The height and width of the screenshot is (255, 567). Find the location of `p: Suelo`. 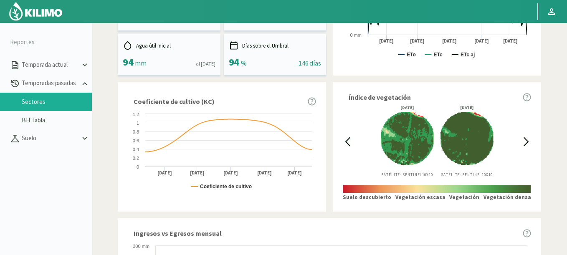

p: Suelo is located at coordinates (50, 138).